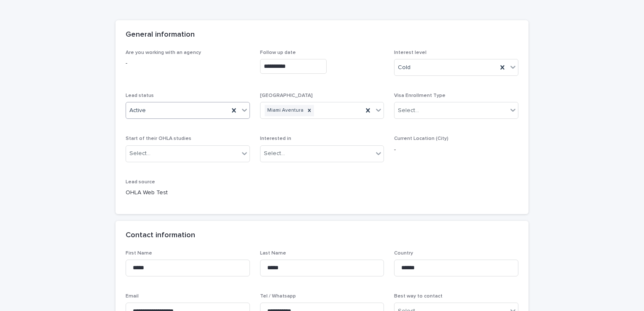 The height and width of the screenshot is (311, 644). Describe the element at coordinates (410, 53) in the screenshot. I see `span: Interest level` at that location.